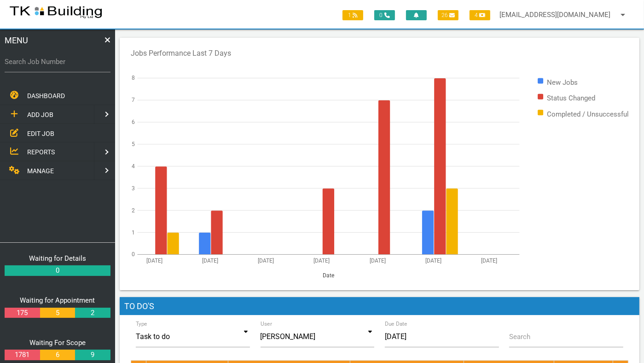 The height and width of the screenshot is (363, 644). Describe the element at coordinates (133, 254) in the screenshot. I see `text: 0` at that location.